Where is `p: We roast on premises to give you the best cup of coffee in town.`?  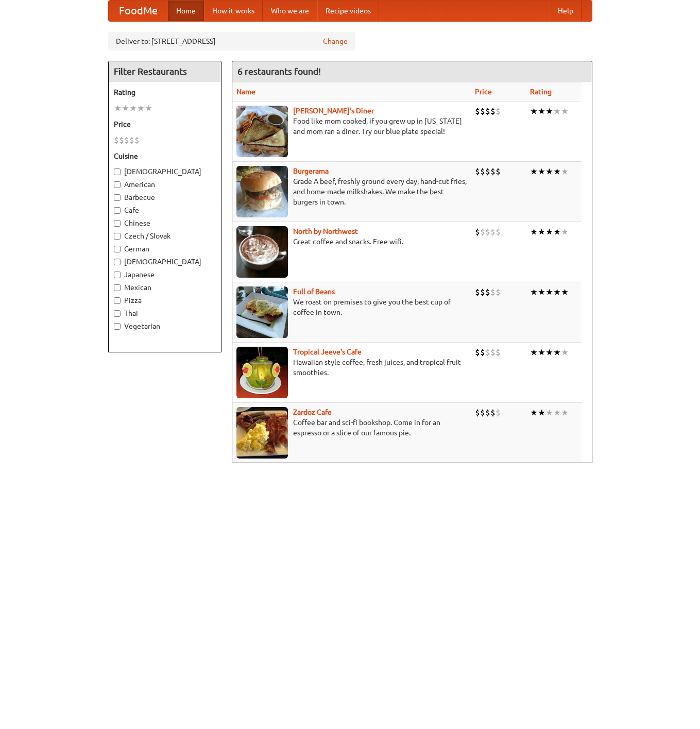 p: We roast on premises to give you the best cup of coffee in town. is located at coordinates (352, 307).